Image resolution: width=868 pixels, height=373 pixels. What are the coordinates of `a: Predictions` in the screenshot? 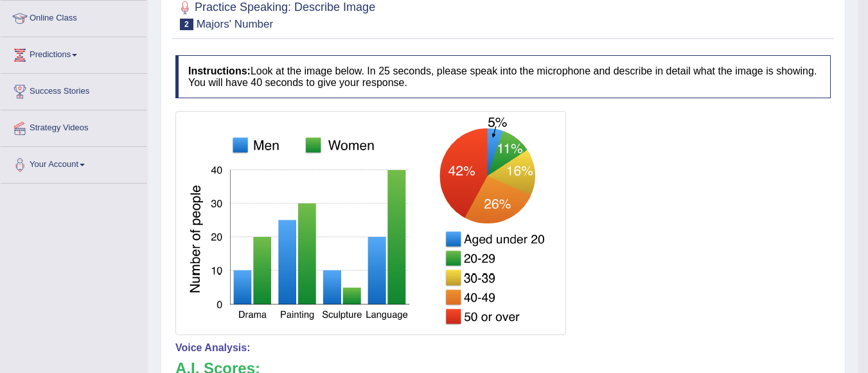 It's located at (74, 53).